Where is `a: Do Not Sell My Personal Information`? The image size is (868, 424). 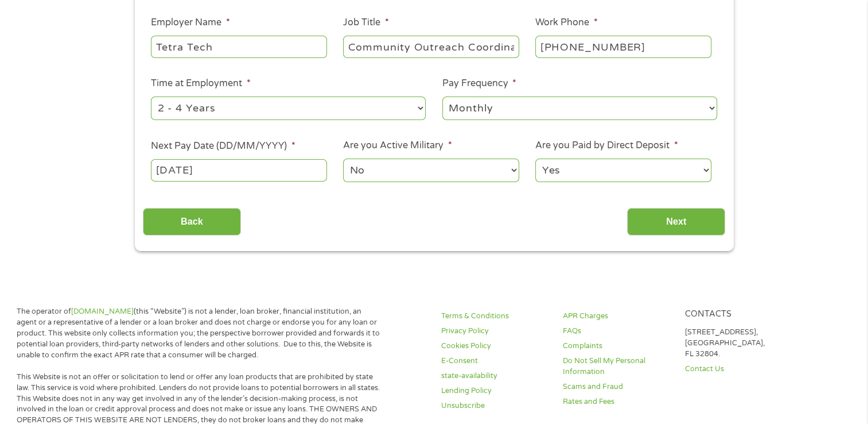 a: Do Not Sell My Personal Information is located at coordinates (616, 367).